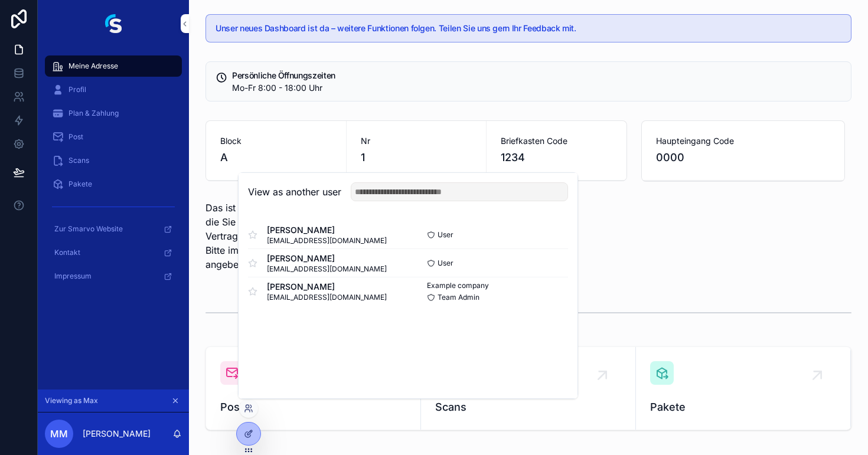 This screenshot has height=455, width=868. I want to click on span: MM, so click(59, 434).